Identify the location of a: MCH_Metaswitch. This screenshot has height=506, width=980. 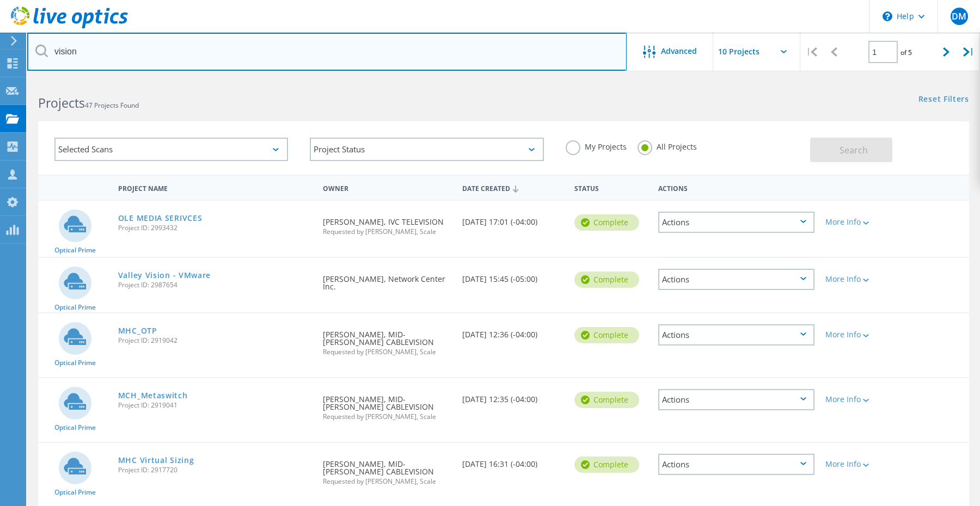
(153, 396).